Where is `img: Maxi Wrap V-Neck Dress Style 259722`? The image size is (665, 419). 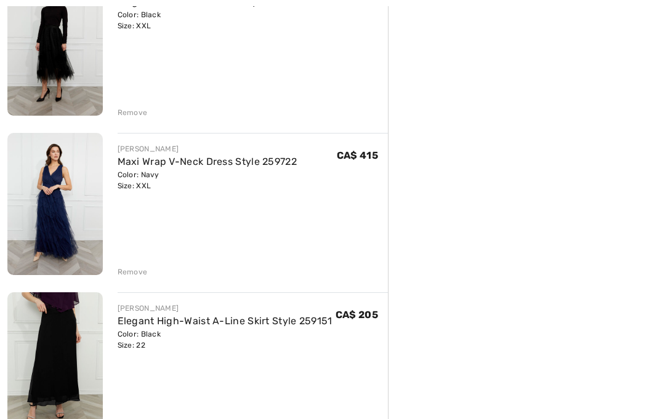
img: Maxi Wrap V-Neck Dress Style 259722 is located at coordinates (55, 204).